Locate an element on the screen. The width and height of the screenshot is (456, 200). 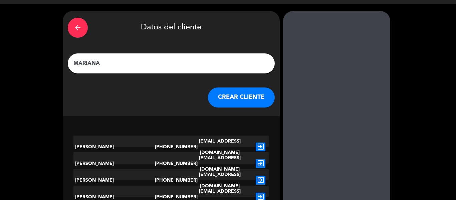
button: CREAR CLIENTE is located at coordinates (241, 97).